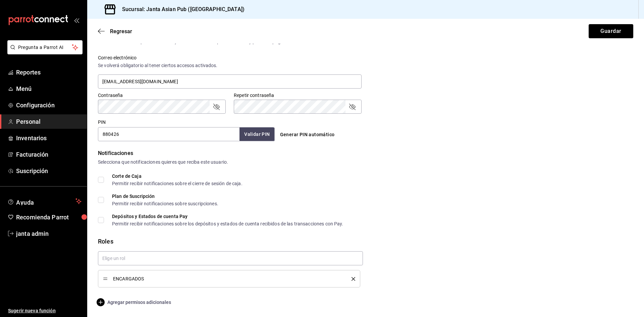 The image size is (644, 317). I want to click on div: Plan de Suscripción, so click(165, 196).